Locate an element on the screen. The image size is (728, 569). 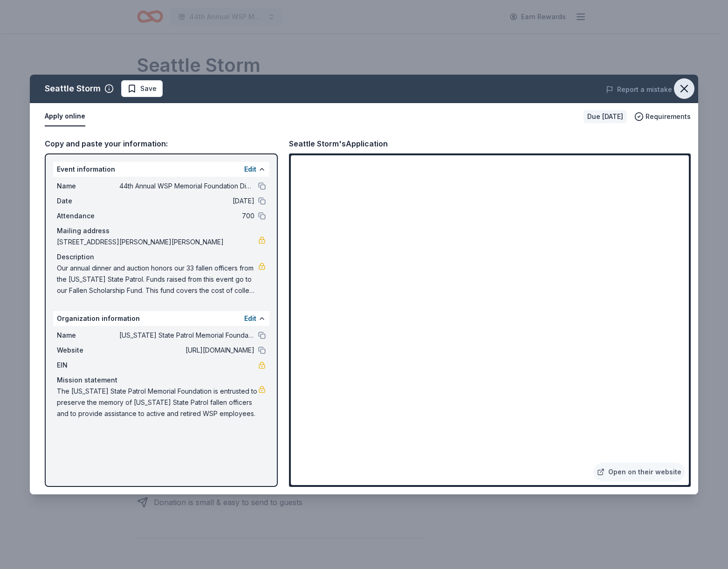
span: 700 is located at coordinates (187, 216).